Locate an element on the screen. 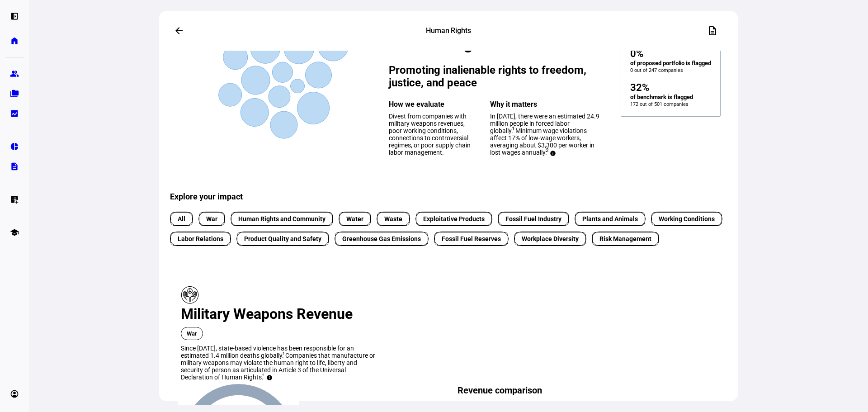  span: Greenhouse Gas Emissions is located at coordinates (382, 239).